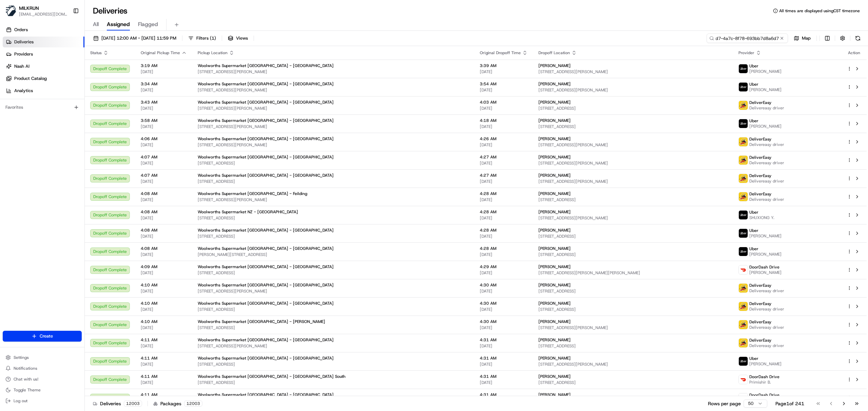 The width and height of the screenshot is (868, 411). I want to click on span: 3:34 AM, so click(164, 84).